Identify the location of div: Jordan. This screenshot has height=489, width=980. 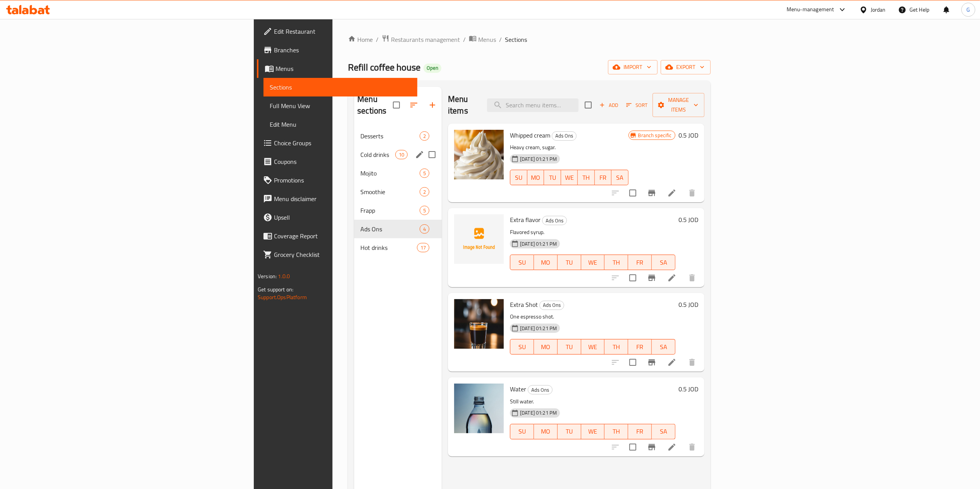
(878, 10).